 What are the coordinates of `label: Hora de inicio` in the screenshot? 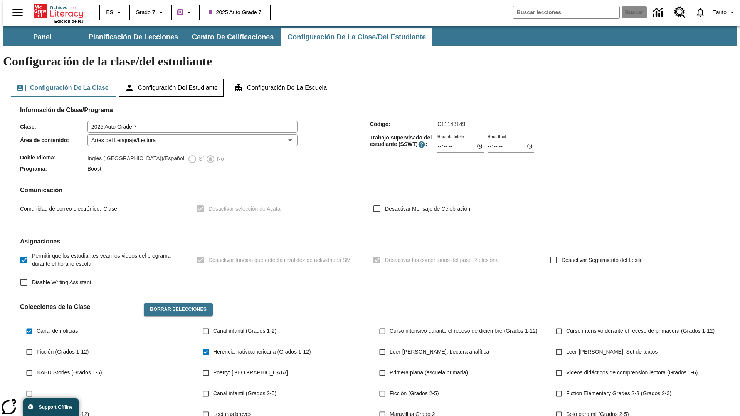 It's located at (451, 136).